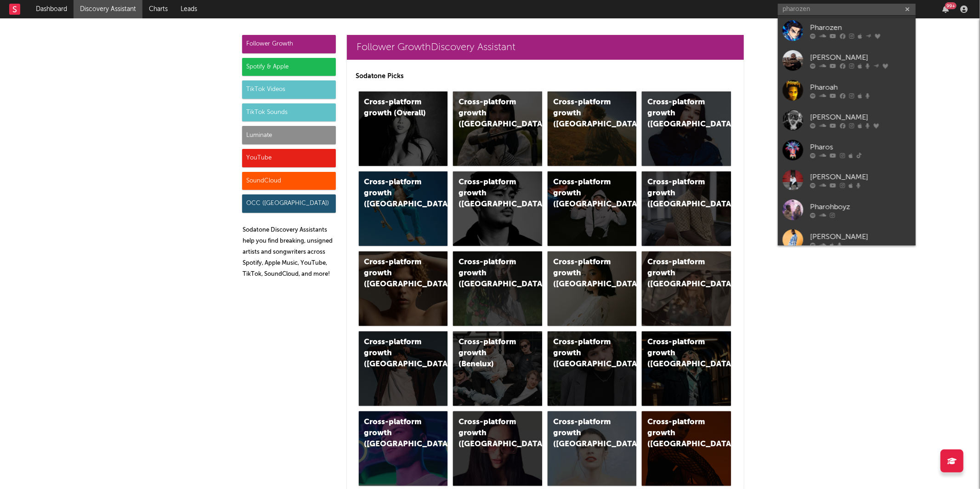 The height and width of the screenshot is (489, 980). Describe the element at coordinates (861, 147) in the screenshot. I see `div: Pharos` at that location.